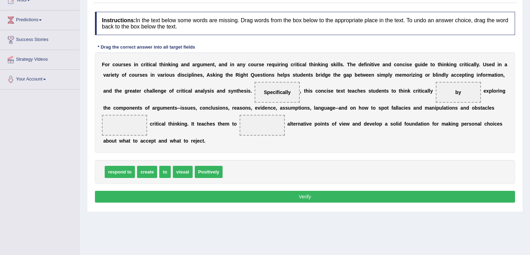  I want to click on a: Your Account, so click(40, 79).